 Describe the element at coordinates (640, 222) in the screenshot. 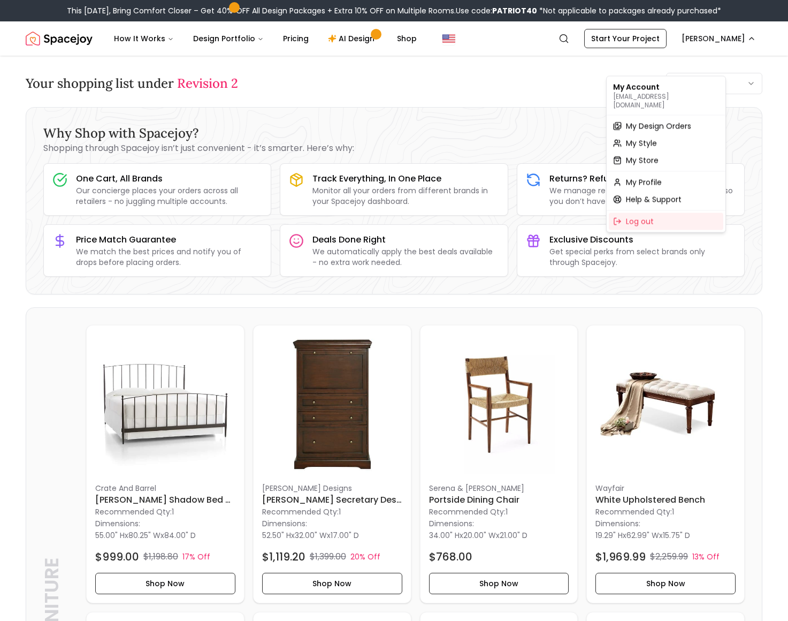

I see `span: Log out` at that location.